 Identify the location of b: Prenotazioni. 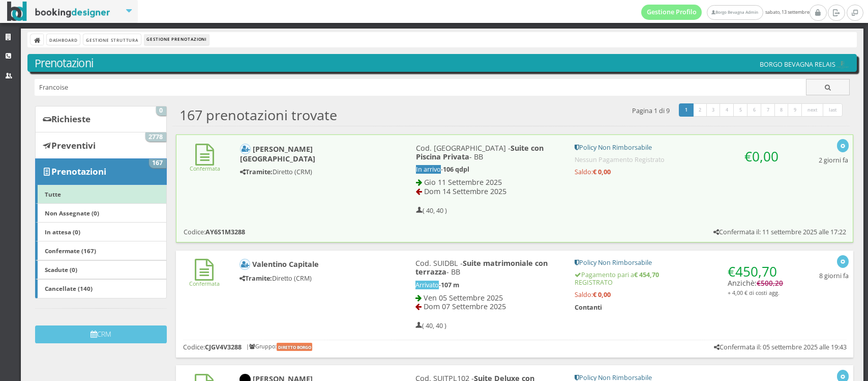
(79, 171).